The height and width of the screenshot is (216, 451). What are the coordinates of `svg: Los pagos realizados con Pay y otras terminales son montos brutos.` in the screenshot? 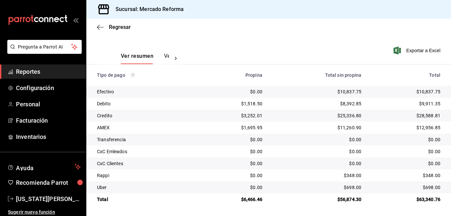 It's located at (133, 75).